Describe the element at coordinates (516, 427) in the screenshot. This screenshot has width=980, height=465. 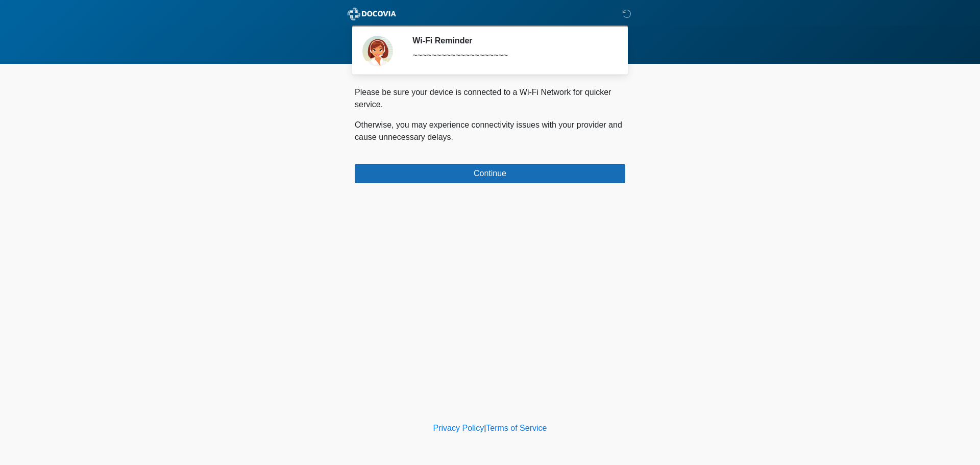
I see `a: Terms of Service` at that location.